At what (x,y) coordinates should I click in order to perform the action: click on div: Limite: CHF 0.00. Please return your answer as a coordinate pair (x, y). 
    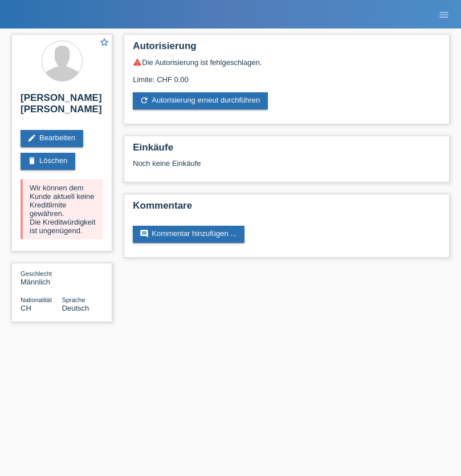
    Looking at the image, I should click on (287, 76).